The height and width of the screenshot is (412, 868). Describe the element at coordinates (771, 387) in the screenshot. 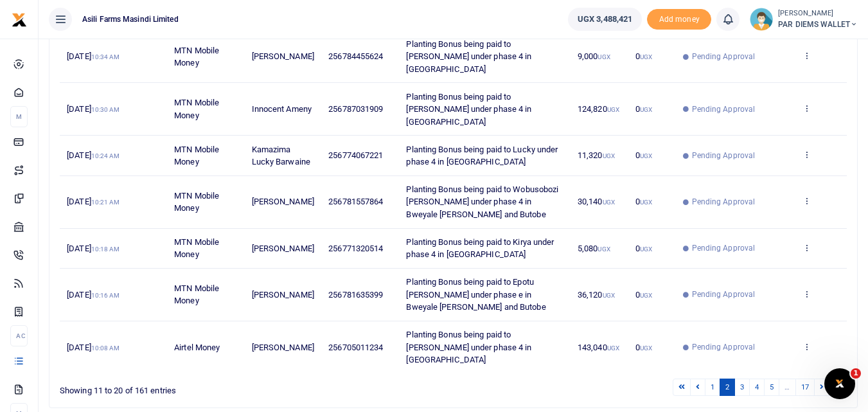

I see `a: 5` at that location.